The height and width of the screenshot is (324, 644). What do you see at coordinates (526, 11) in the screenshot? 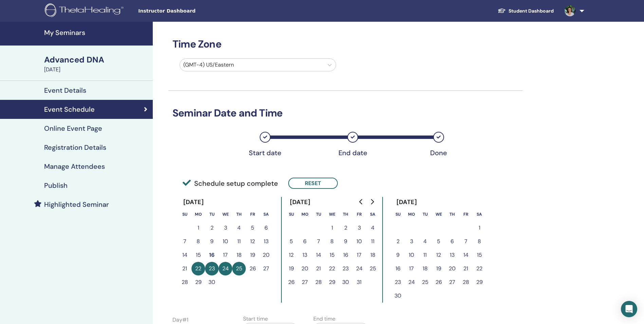
I see `a: Student Dashboard` at bounding box center [526, 11].